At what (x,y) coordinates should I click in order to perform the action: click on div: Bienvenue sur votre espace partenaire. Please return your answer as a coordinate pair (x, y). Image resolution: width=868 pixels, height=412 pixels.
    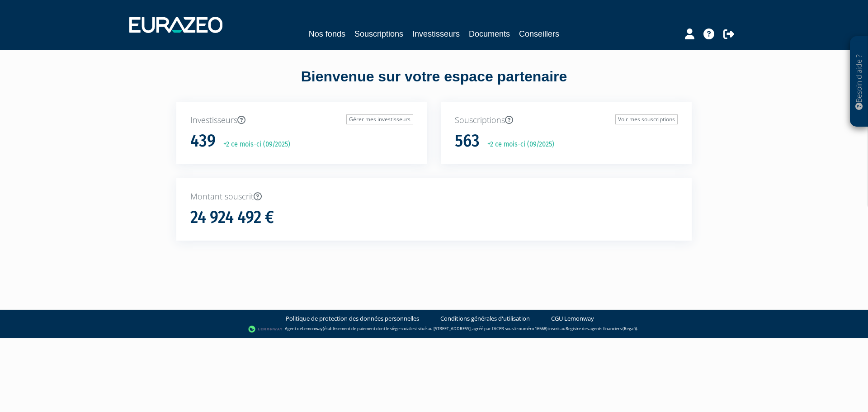
    Looking at the image, I should click on (434, 84).